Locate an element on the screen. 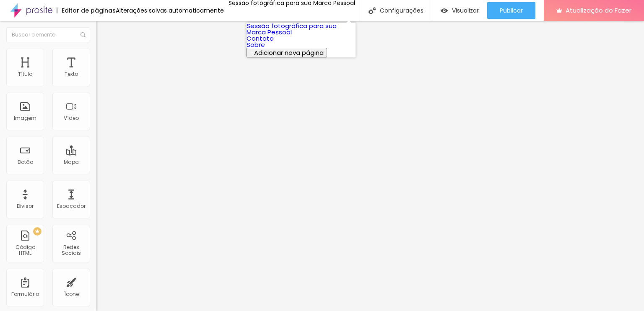 The width and height of the screenshot is (644, 311). font: Vídeo is located at coordinates (72, 118).